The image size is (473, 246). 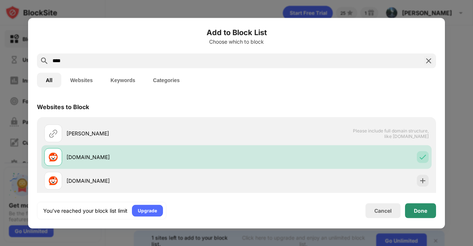 What do you see at coordinates (147, 210) in the screenshot?
I see `div: Upgrade` at bounding box center [147, 210].